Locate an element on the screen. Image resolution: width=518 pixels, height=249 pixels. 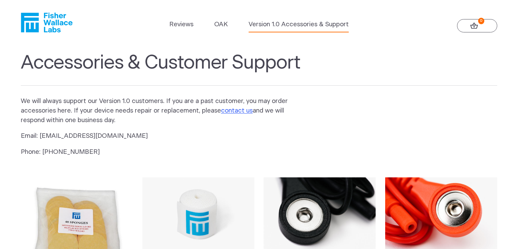
a: Fisher Wallace is located at coordinates (47, 22).